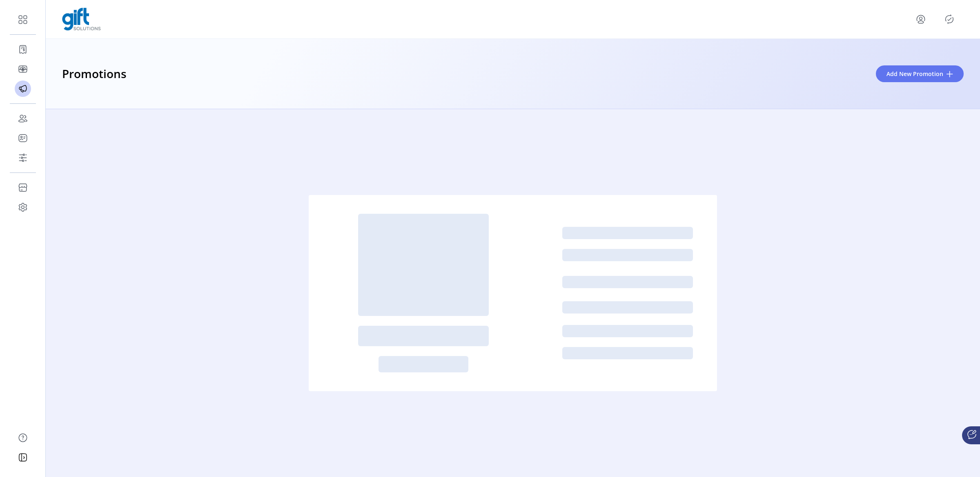 The width and height of the screenshot is (980, 477). Describe the element at coordinates (920, 73) in the screenshot. I see `button: Add New Promotion` at that location.